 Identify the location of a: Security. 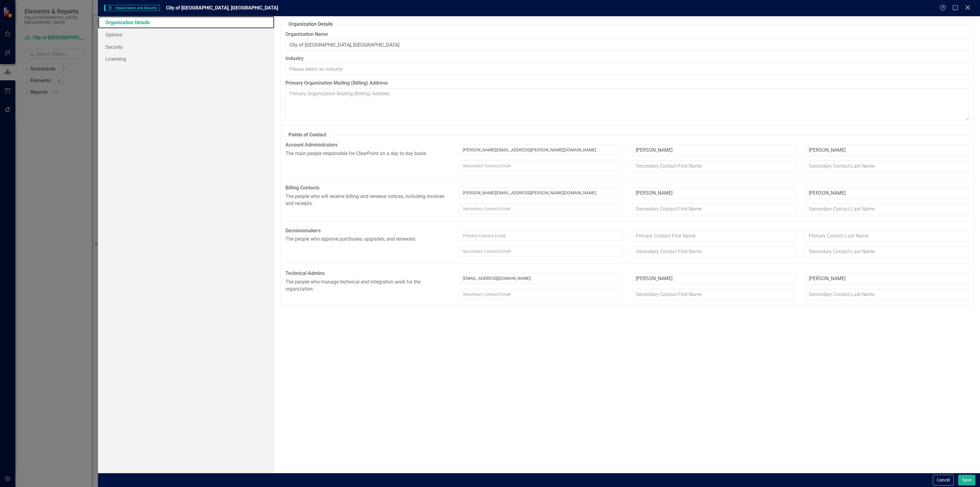
(186, 47).